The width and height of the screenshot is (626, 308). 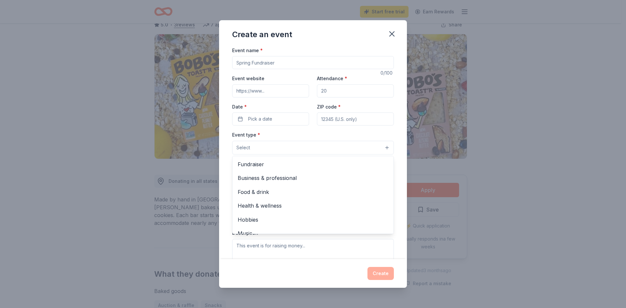 What do you see at coordinates (313, 233) in the screenshot?
I see `span: Music` at bounding box center [313, 233].